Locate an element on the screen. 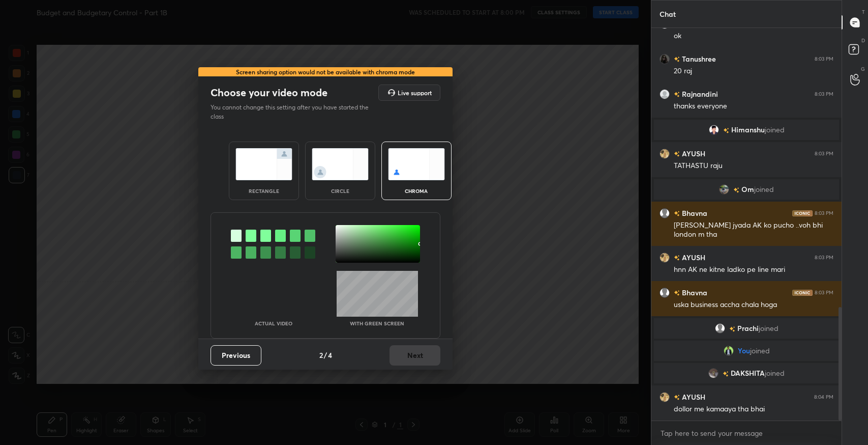 The height and width of the screenshot is (445, 868). img: normalScreenIcon.ae25ed63.svg is located at coordinates (264, 164).